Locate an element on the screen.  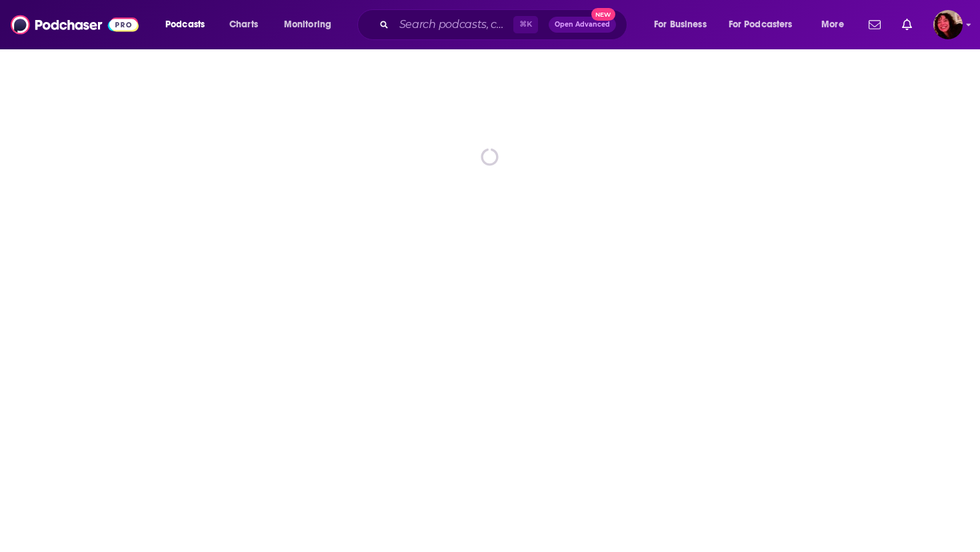
span: ⌘ K is located at coordinates (526, 24).